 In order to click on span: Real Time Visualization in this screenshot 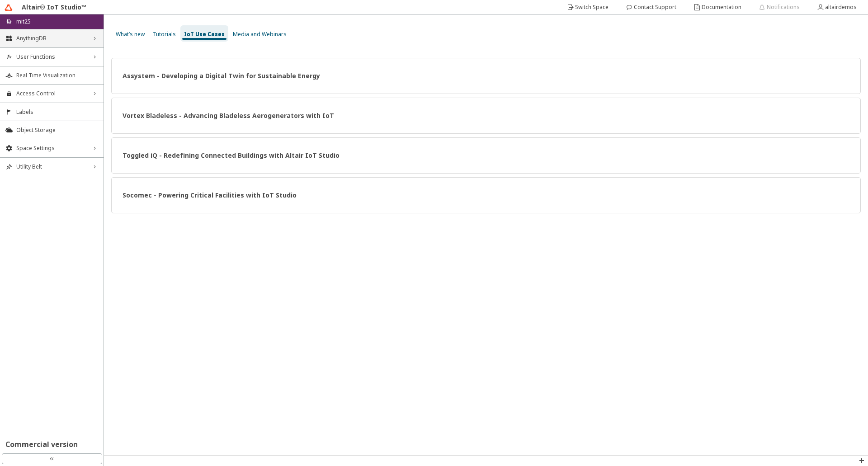, I will do `click(57, 75)`.